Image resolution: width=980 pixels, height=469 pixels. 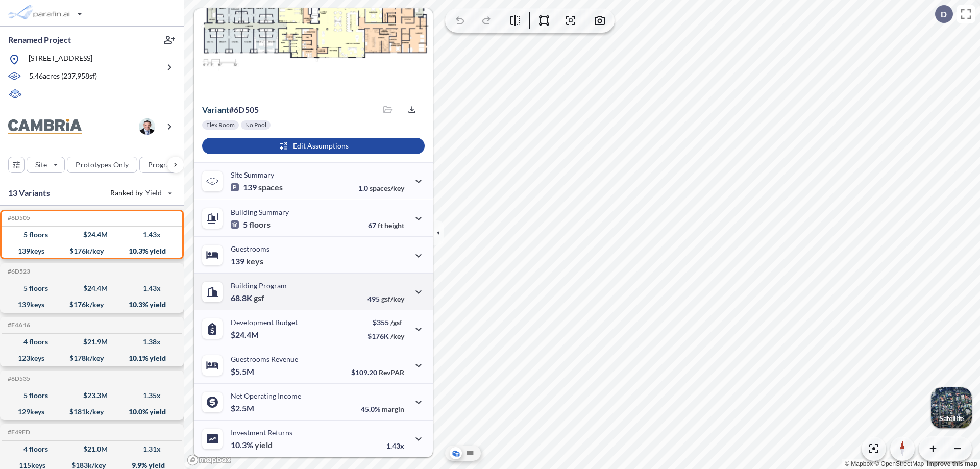 I want to click on p: Net Operating Income, so click(x=266, y=396).